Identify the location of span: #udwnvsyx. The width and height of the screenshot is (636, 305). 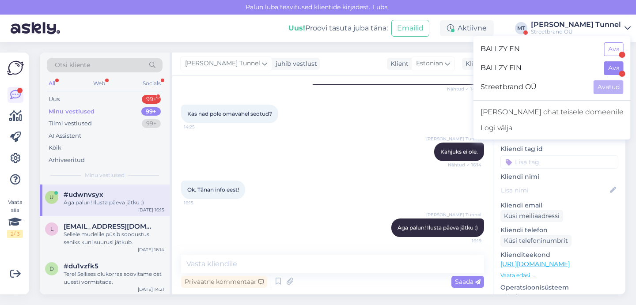
(84, 195).